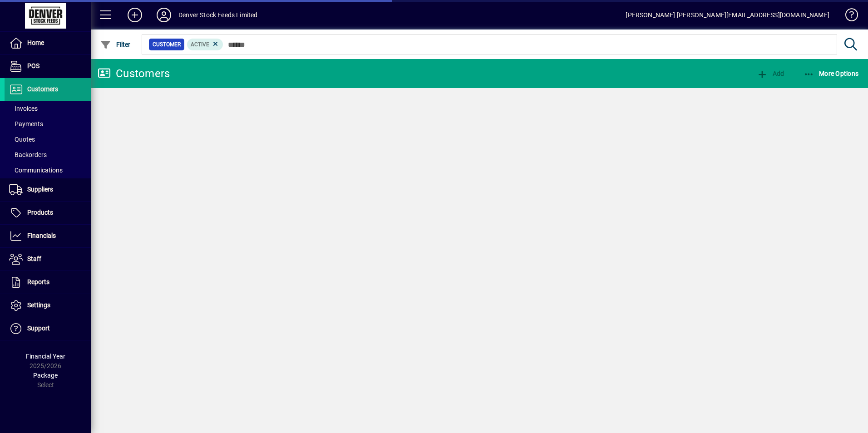 The height and width of the screenshot is (433, 868). Describe the element at coordinates (33, 66) in the screenshot. I see `span: POS` at that location.